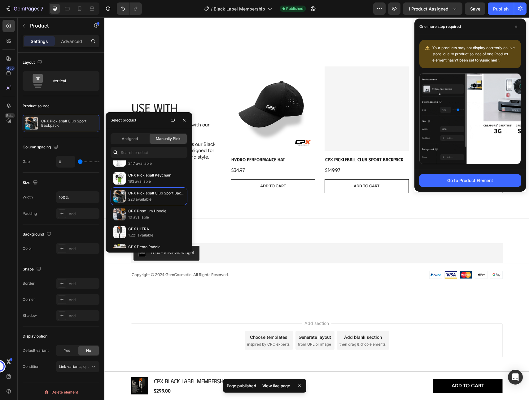 Image resolution: width=529 pixels, height=400 pixels. What do you see at coordinates (130, 139) in the screenshot?
I see `span: Assigned` at bounding box center [130, 139].